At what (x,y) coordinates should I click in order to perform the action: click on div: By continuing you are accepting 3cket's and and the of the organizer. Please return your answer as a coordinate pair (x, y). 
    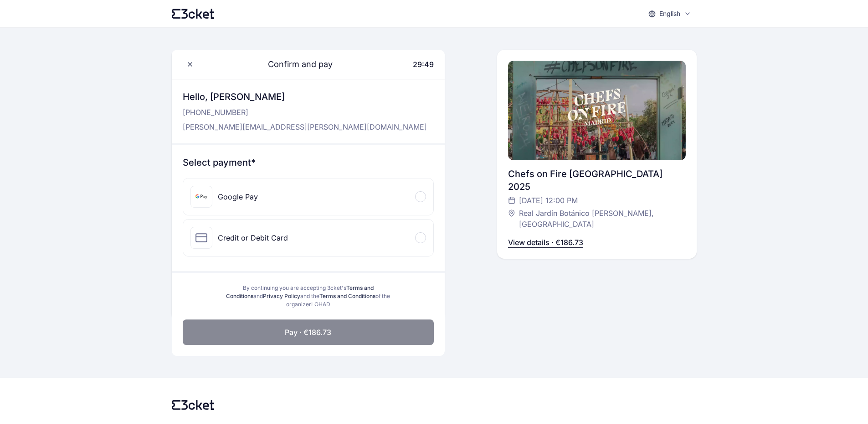
    Looking at the image, I should click on (308, 296).